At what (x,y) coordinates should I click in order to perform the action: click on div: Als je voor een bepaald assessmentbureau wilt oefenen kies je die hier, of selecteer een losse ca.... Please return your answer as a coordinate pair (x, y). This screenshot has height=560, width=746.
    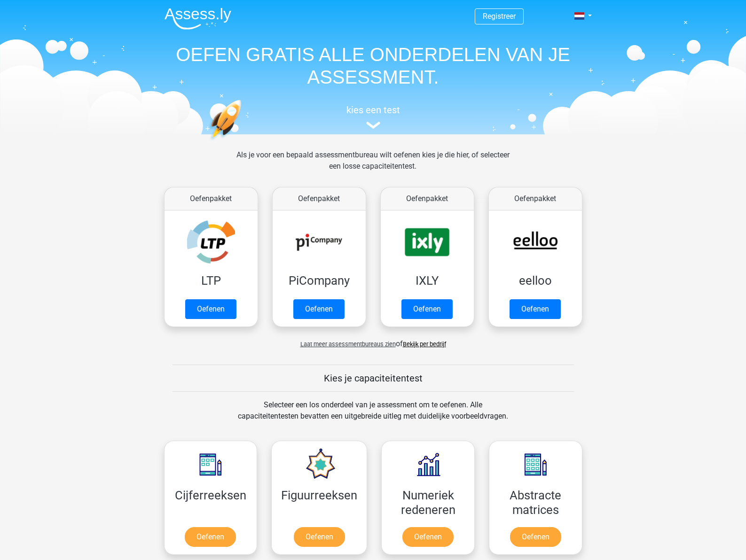
    Looking at the image, I should click on (372, 166).